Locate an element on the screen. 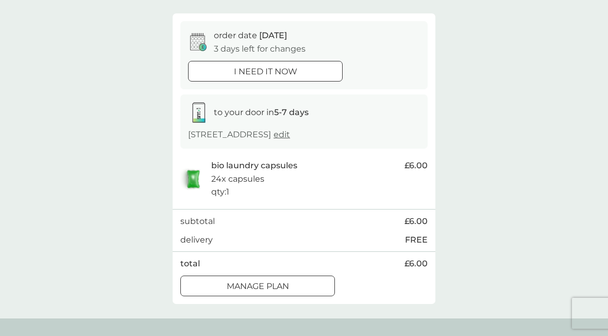 The image size is (608, 336). p: FREE is located at coordinates (417, 240).